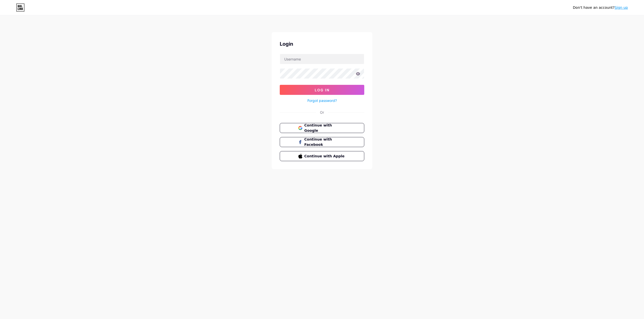 The height and width of the screenshot is (319, 644). I want to click on span: Continue with Facebook, so click(325, 142).